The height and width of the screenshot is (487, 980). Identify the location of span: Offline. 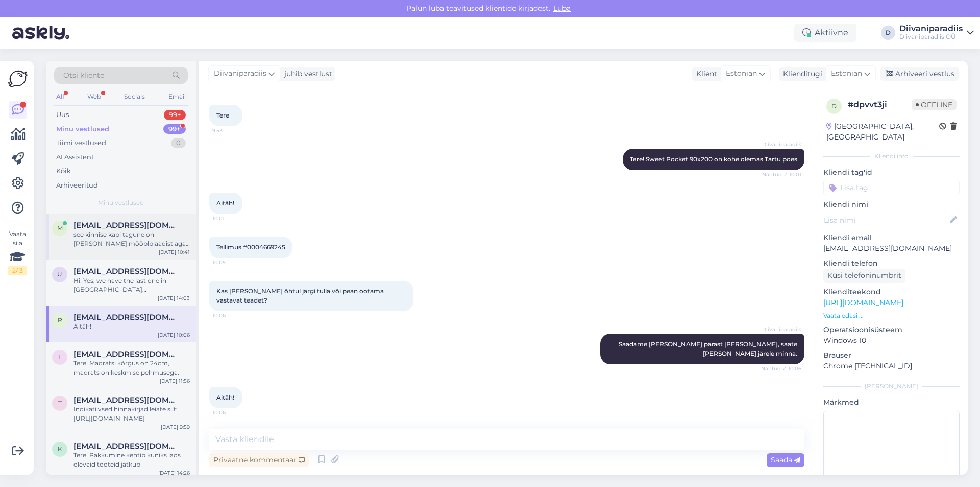
(934, 105).